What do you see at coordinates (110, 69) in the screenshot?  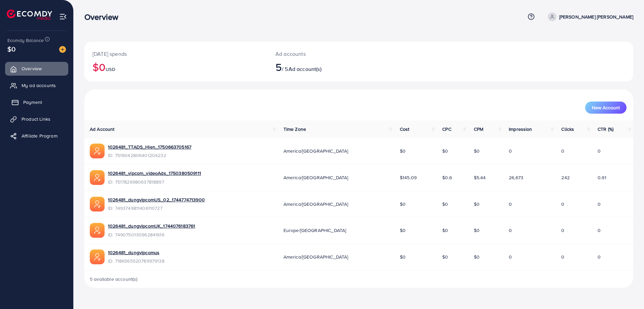 I see `span: USD` at bounding box center [110, 69].